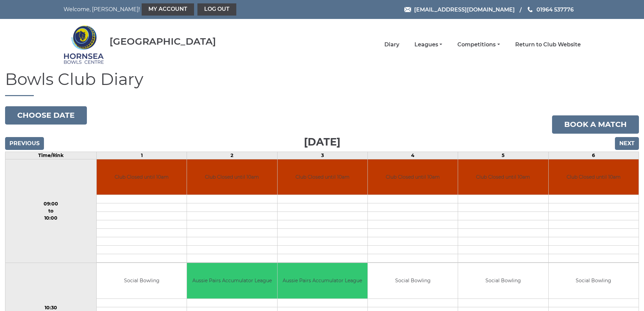 This screenshot has width=644, height=311. Describe the element at coordinates (24, 144) in the screenshot. I see `input: Previous` at that location.